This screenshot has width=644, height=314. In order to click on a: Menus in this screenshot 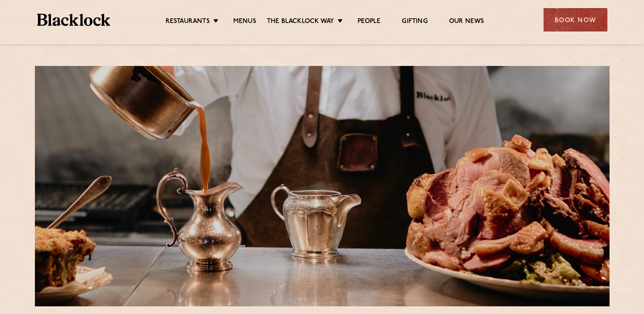, I will do `click(245, 22)`.